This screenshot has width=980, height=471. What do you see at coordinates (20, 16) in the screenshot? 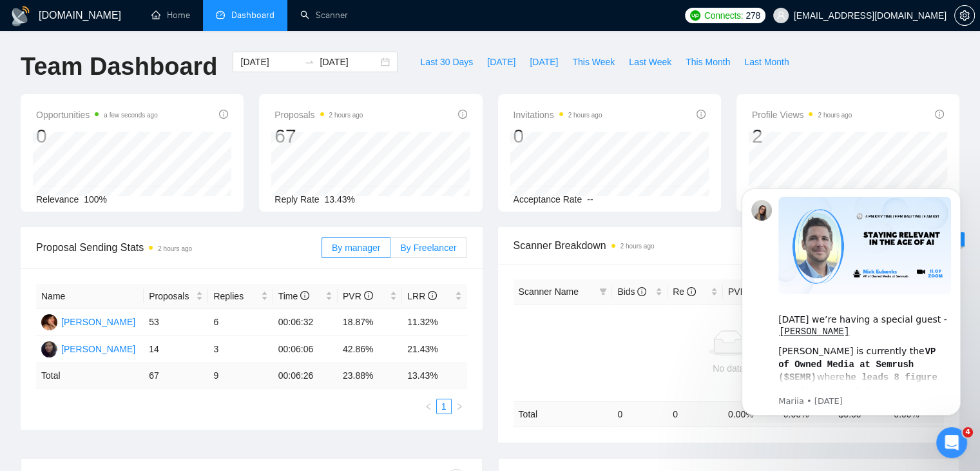
I see `img: logo` at bounding box center [20, 16].